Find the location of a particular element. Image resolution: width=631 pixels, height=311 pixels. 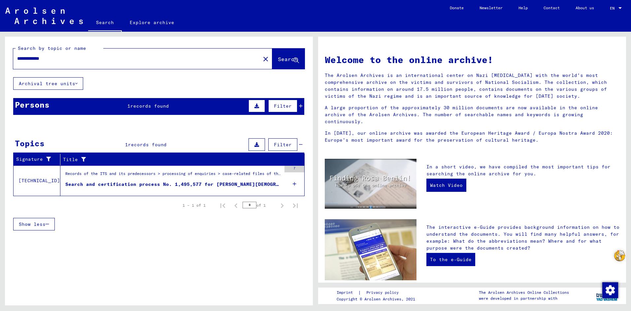

div: Signature is located at coordinates (38, 159).